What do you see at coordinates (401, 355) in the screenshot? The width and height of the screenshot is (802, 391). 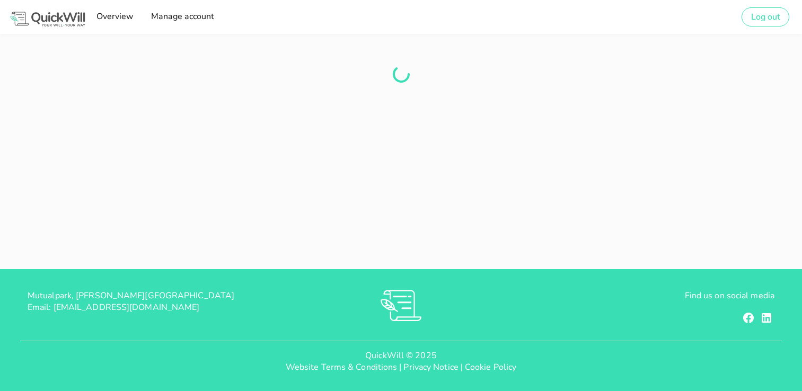 I see `p: QuickWill © 2025` at bounding box center [401, 355].